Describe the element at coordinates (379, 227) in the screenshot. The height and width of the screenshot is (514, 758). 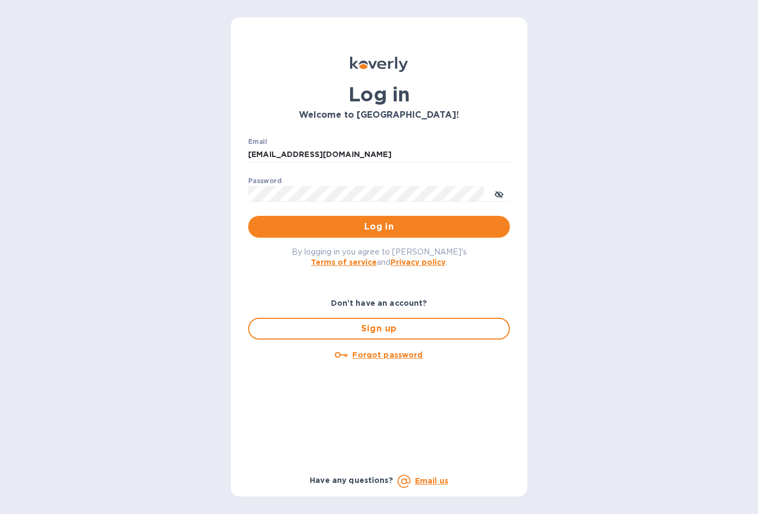
I see `button: Log in` at that location.